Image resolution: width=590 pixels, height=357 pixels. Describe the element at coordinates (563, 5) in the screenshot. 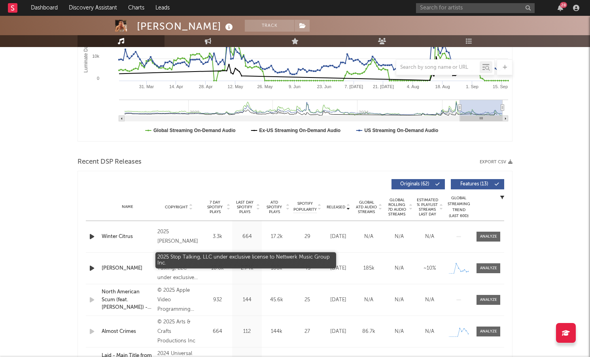

I see `div: 28` at that location.